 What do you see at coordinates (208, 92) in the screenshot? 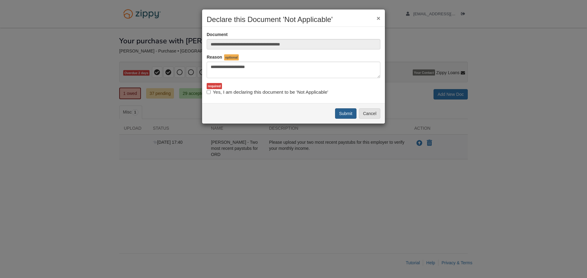
I see `input: Yes, I am declaring this document to be 'Not Applicable'` at bounding box center [208, 92].